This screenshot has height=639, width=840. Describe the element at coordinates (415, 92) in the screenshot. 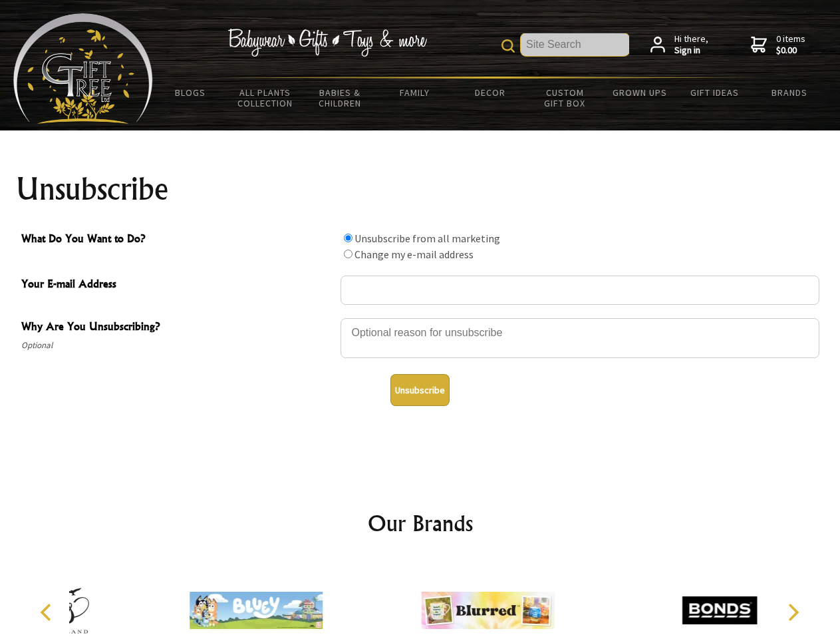

I see `a: Family` at that location.